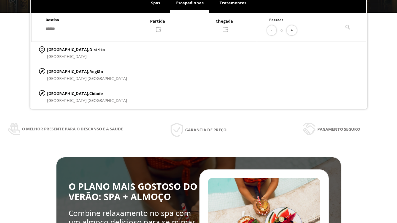 Image resolution: width=397 pixels, height=223 pixels. I want to click on span: Cidade, so click(96, 94).